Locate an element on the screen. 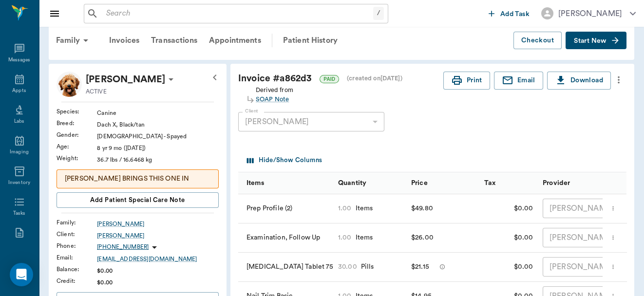 Image resolution: width=644 pixels, height=296 pixels. div: Weight : is located at coordinates (76, 158).